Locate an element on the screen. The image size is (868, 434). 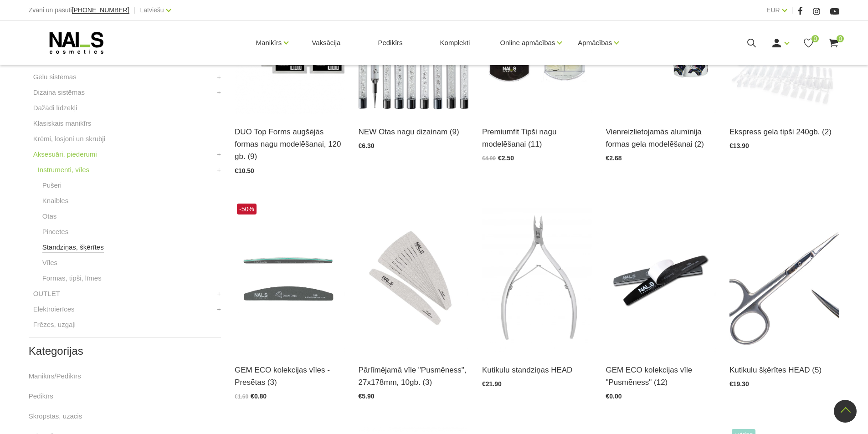
a: GEM kolekcijas vīles - Presētas:- 100/100 STR Emerald- 180/180 STR Saphire- 240/240 HM Green Core... is located at coordinates (290, 277).